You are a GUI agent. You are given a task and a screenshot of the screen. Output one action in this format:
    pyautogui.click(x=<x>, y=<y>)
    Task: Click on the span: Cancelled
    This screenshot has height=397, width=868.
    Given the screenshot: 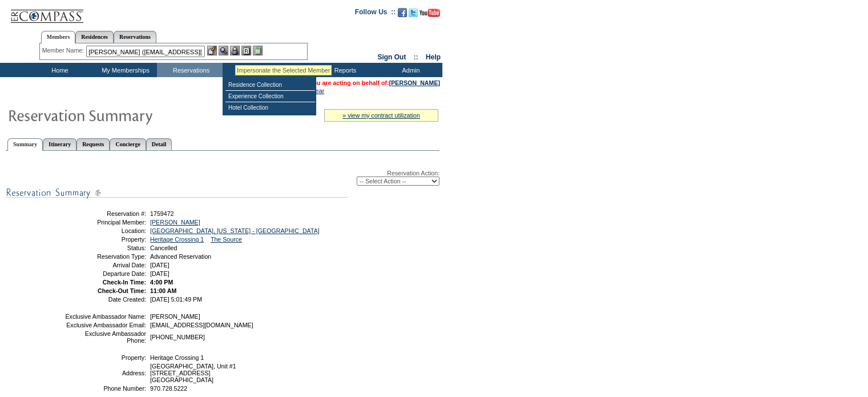 What is the action you would take?
    pyautogui.click(x=163, y=247)
    